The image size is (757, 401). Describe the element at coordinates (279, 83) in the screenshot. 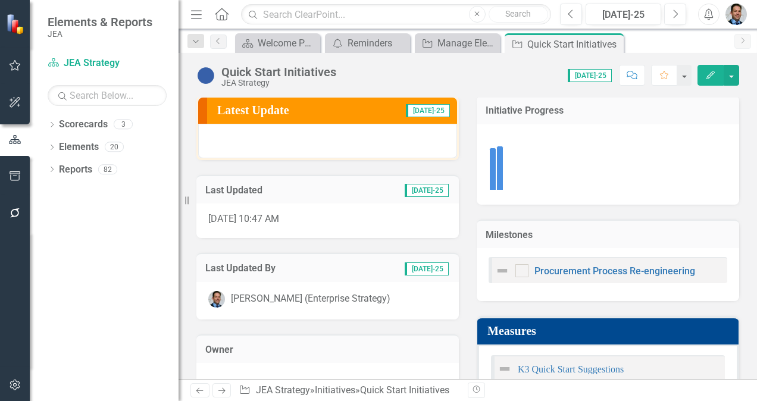

I see `div: JEA Strategy` at that location.